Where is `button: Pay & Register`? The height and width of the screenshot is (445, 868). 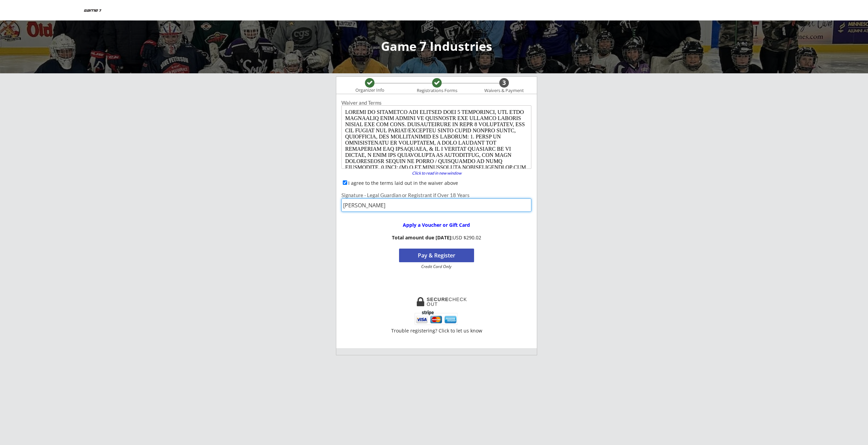 button: Pay & Register is located at coordinates (436, 256).